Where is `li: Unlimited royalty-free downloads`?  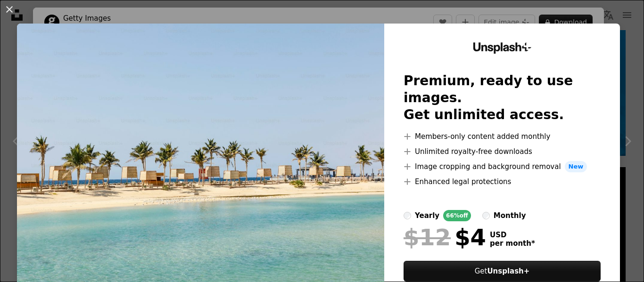 li: Unlimited royalty-free downloads is located at coordinates (502, 151).